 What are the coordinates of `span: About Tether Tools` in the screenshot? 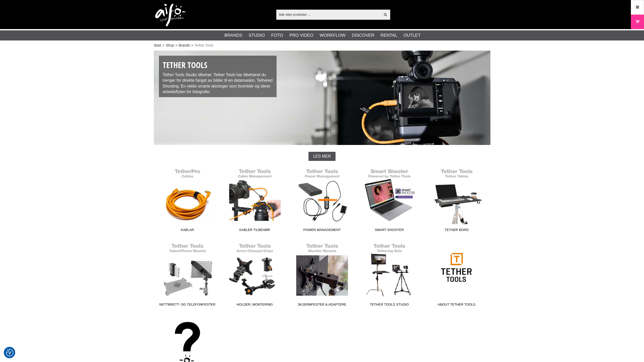 It's located at (457, 305).